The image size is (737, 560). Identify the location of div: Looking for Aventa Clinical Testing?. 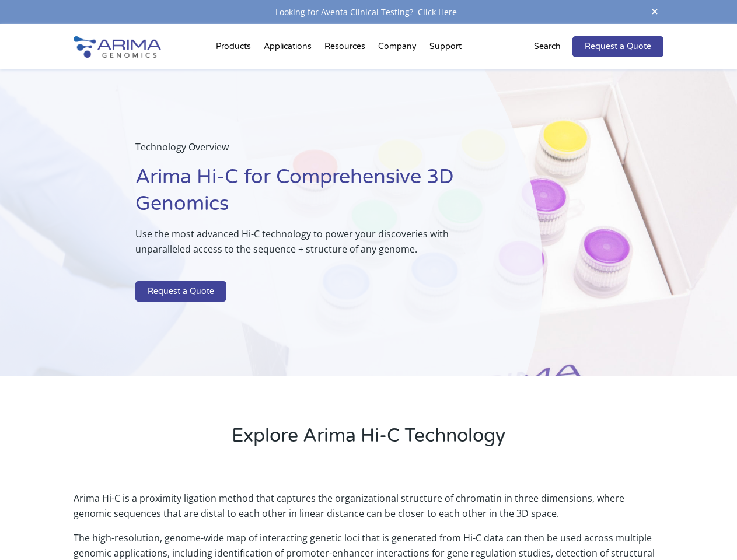
(368, 12).